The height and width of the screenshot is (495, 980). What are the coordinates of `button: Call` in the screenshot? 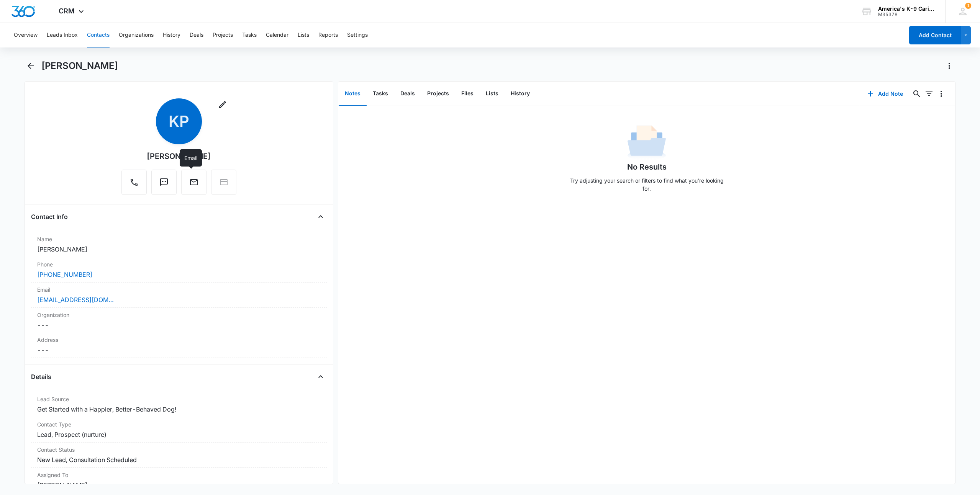 It's located at (134, 183).